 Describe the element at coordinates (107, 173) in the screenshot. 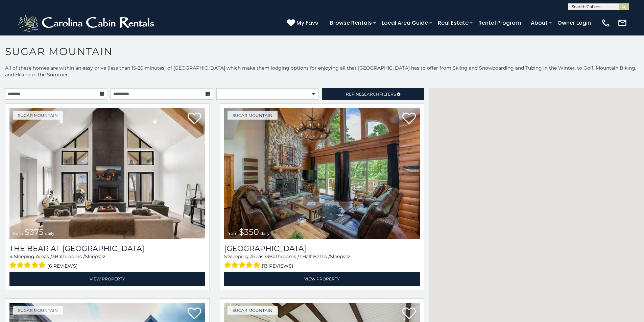

I see `img: 1714387646_thumbnail.jpeg` at that location.